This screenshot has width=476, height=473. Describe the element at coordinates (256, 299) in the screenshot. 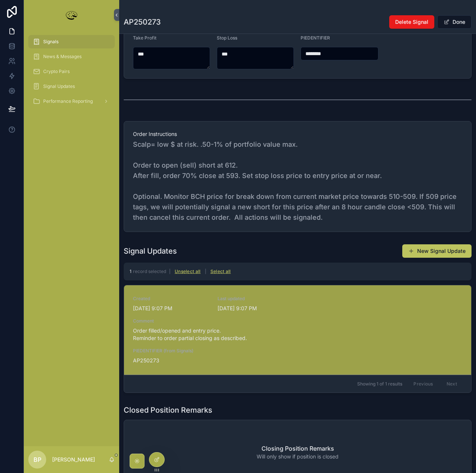

I see `span: Last updated` at that location.